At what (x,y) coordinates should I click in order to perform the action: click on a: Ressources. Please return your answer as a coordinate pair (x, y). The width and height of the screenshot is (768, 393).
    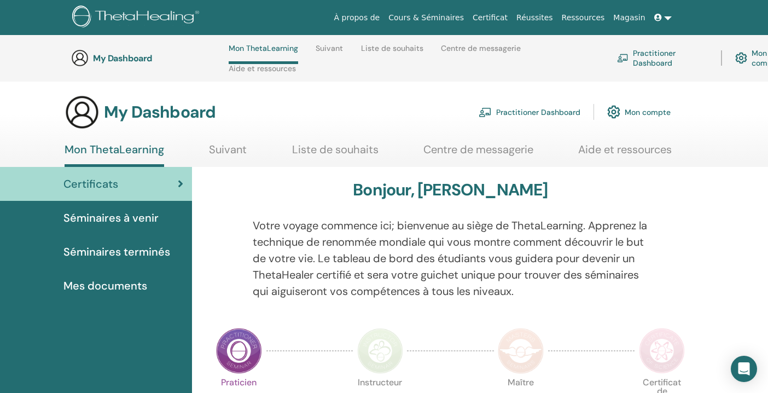
    Looking at the image, I should click on (583, 18).